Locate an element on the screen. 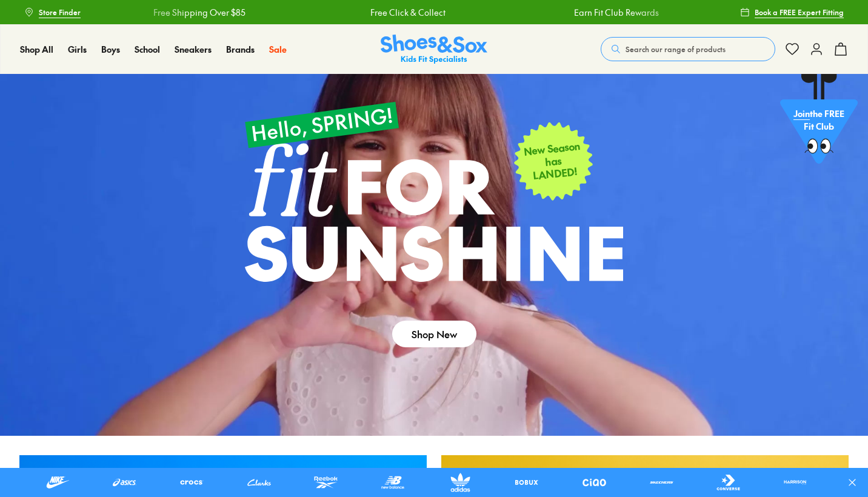  img: SNS_Logo_Responsive.svg is located at coordinates (434, 49).